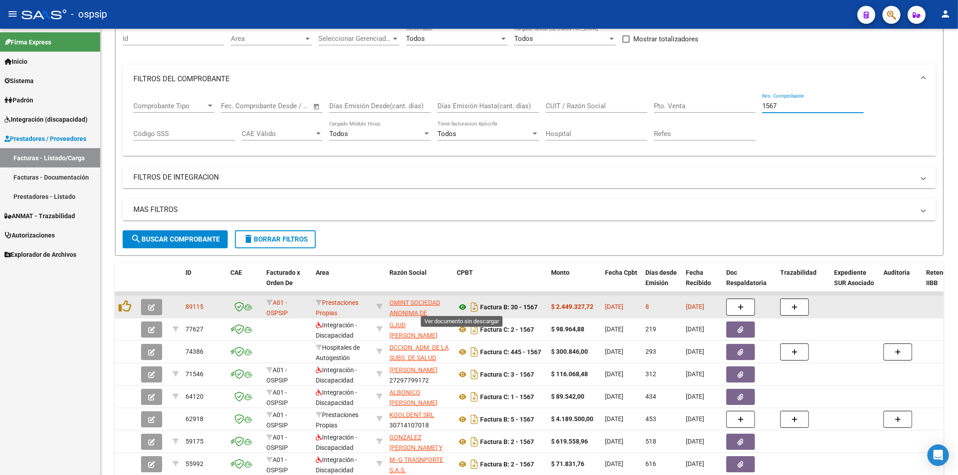 This screenshot has width=958, height=475. What do you see at coordinates (419, 464) in the screenshot?
I see `div: 30716718626` at bounding box center [419, 464].